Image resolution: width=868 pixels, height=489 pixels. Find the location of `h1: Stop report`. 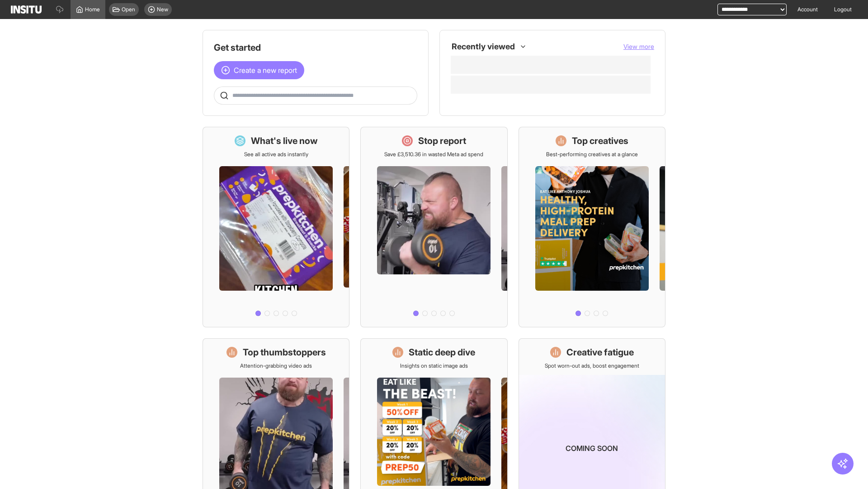

h1: Stop report is located at coordinates (442, 141).